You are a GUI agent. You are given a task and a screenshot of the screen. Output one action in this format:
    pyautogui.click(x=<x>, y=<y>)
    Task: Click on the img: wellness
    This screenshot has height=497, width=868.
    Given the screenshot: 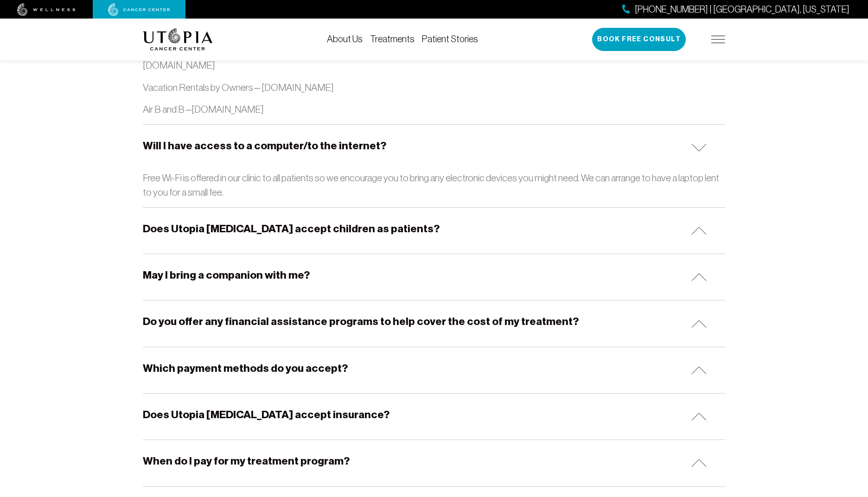 What is the action you would take?
    pyautogui.click(x=47, y=9)
    